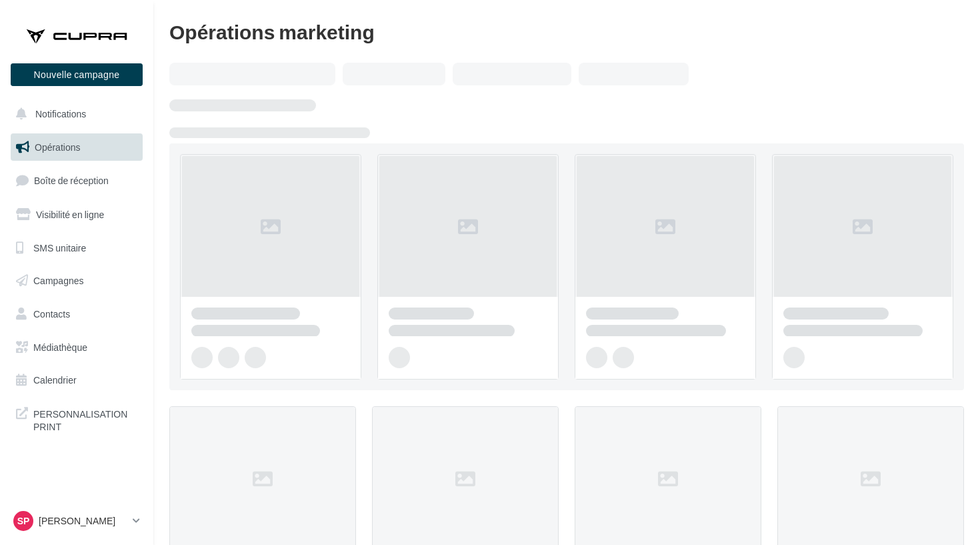  What do you see at coordinates (55, 379) in the screenshot?
I see `span: Calendrier` at bounding box center [55, 379].